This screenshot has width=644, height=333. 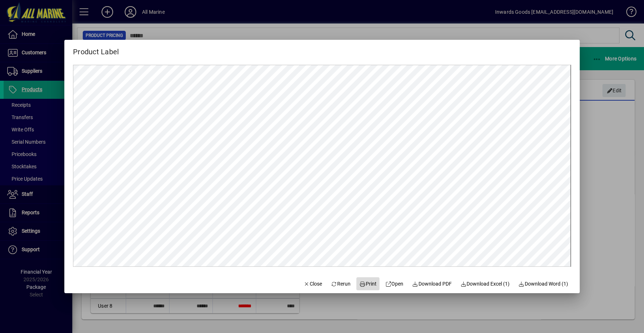 I want to click on a: Download PDF, so click(x=431, y=283).